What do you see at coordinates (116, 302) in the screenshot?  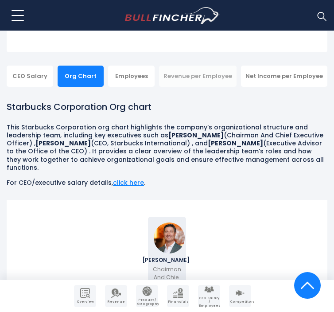 I see `span: Revenue` at bounding box center [116, 302].